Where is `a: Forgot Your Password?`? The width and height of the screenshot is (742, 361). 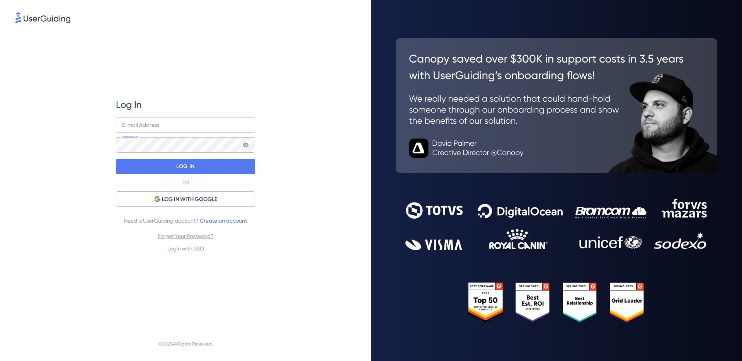
a: Forgot Your Password? is located at coordinates (186, 236).